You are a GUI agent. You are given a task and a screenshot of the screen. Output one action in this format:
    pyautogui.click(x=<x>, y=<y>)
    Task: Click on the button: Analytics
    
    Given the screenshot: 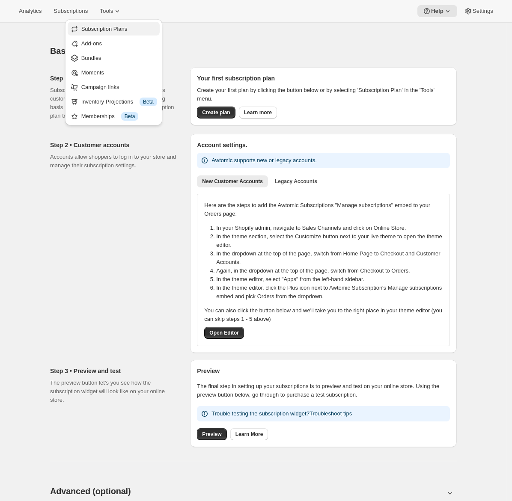 What is the action you would take?
    pyautogui.click(x=30, y=11)
    